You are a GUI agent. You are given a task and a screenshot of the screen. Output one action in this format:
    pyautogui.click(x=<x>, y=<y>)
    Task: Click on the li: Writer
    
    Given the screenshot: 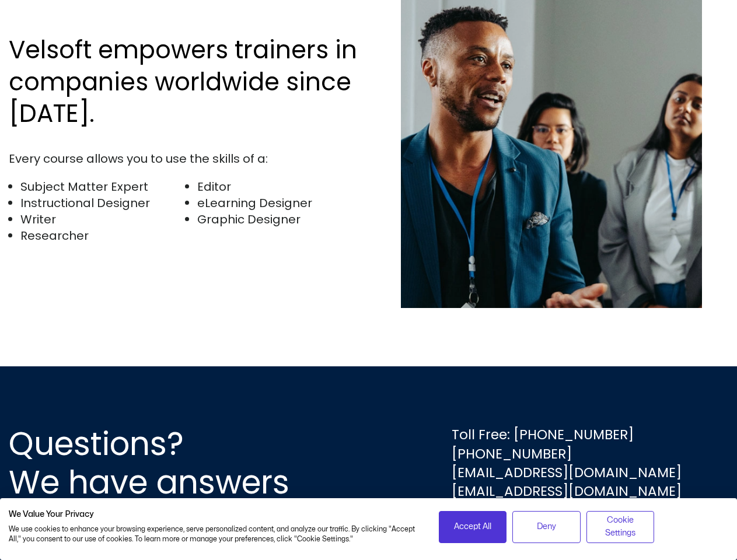 What is the action you would take?
    pyautogui.click(x=103, y=219)
    